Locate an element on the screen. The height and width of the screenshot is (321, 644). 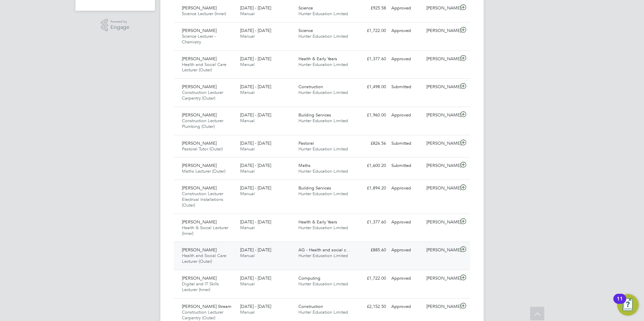
div: £925.58 is located at coordinates (371, 8).